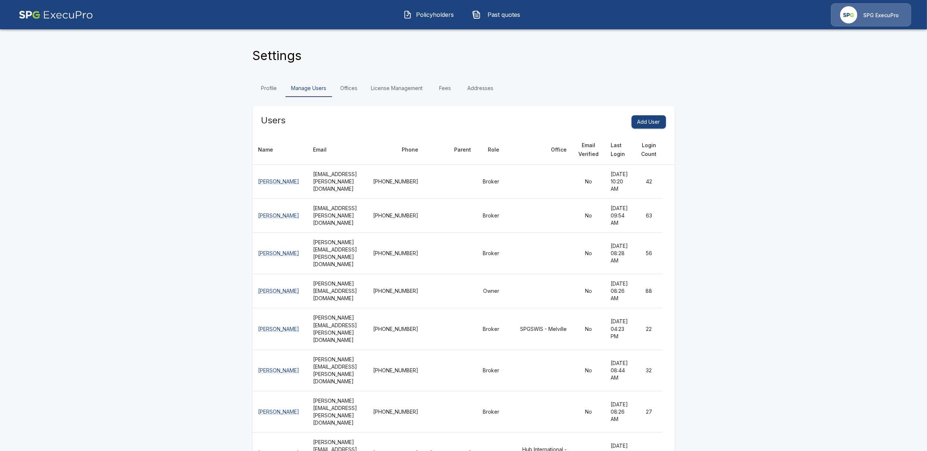 The height and width of the screenshot is (451, 927). Describe the element at coordinates (349, 88) in the screenshot. I see `a: Offices` at that location.